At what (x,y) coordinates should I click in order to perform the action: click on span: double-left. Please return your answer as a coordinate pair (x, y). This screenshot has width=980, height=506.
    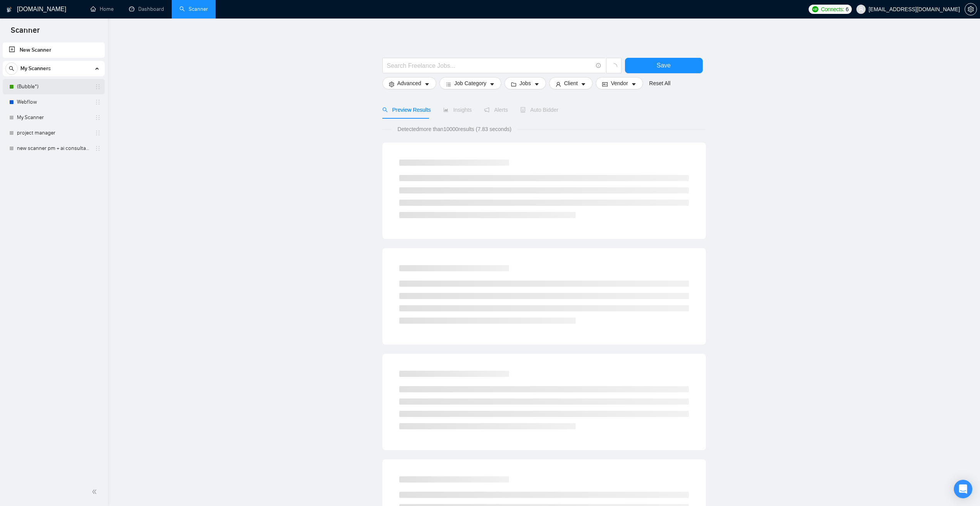
    Looking at the image, I should click on (95, 492).